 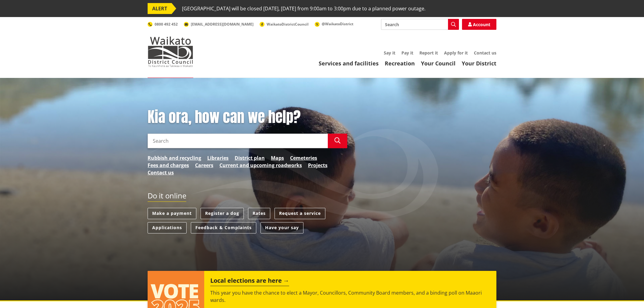 What do you see at coordinates (163, 24) in the screenshot?
I see `a: 0800 492 452` at bounding box center [163, 24].